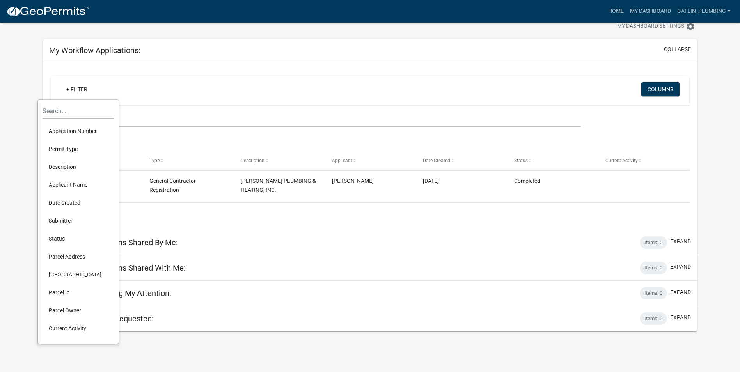  I want to click on li: Applicant Name, so click(78, 185).